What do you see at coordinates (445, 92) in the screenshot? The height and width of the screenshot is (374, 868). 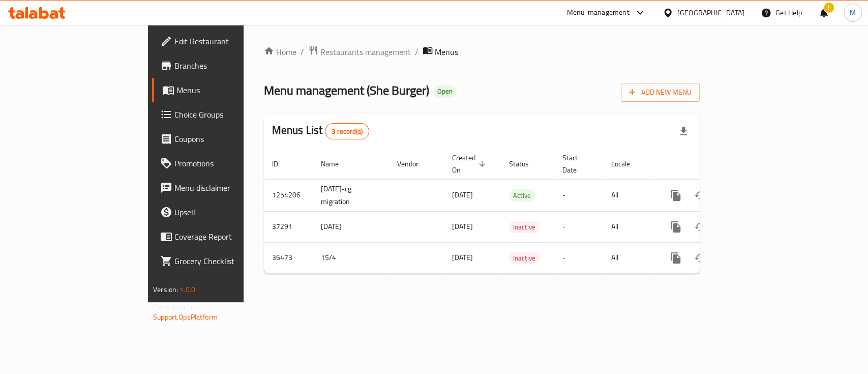 I see `div: Open` at bounding box center [445, 92].